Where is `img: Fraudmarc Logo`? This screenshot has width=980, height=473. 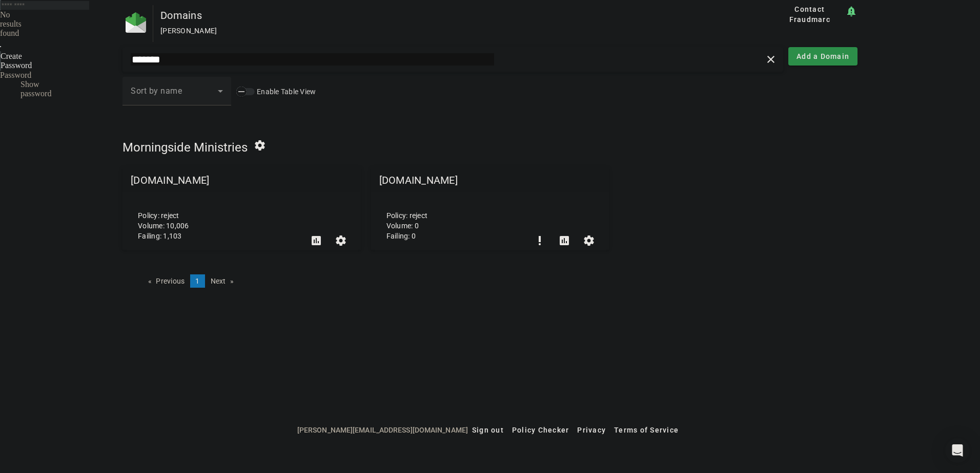 img: Fraudmarc Logo is located at coordinates (136, 23).